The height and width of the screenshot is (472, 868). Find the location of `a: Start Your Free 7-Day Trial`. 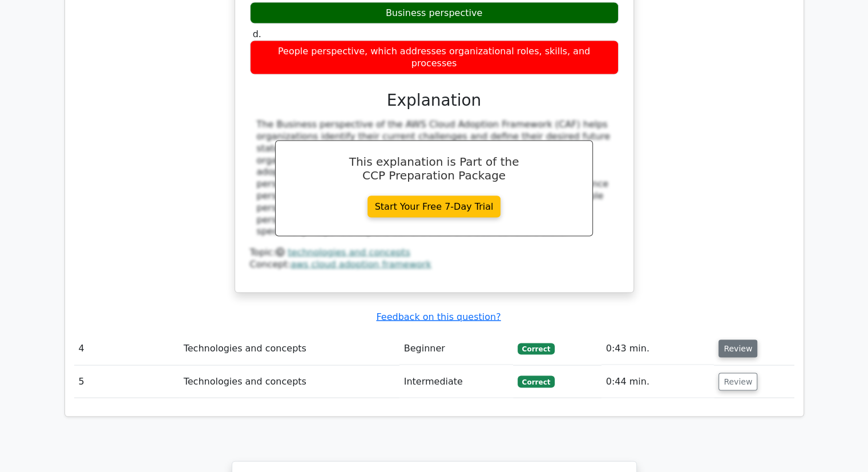

a: Start Your Free 7-Day Trial is located at coordinates (434, 206).